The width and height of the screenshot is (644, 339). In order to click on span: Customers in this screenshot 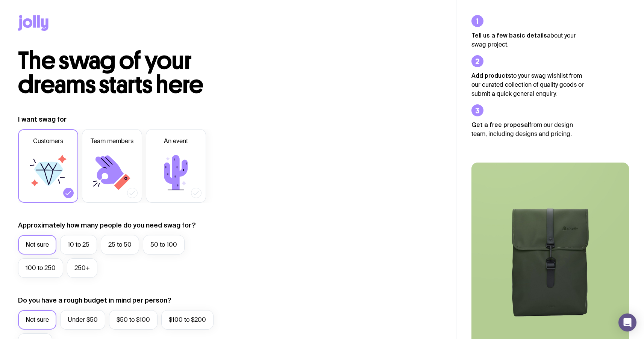, I will do `click(48, 141)`.